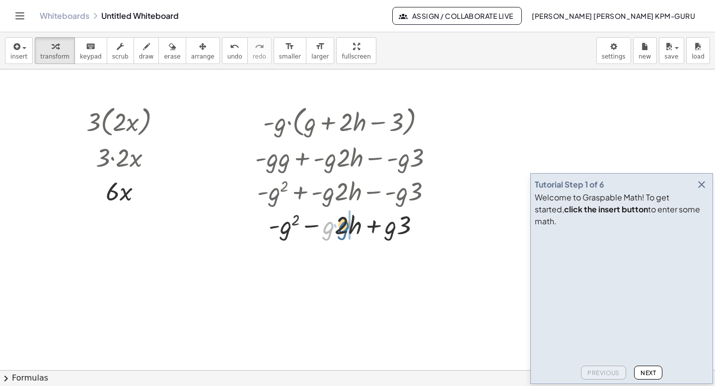 The height and width of the screenshot is (386, 715). I want to click on button: load, so click(698, 51).